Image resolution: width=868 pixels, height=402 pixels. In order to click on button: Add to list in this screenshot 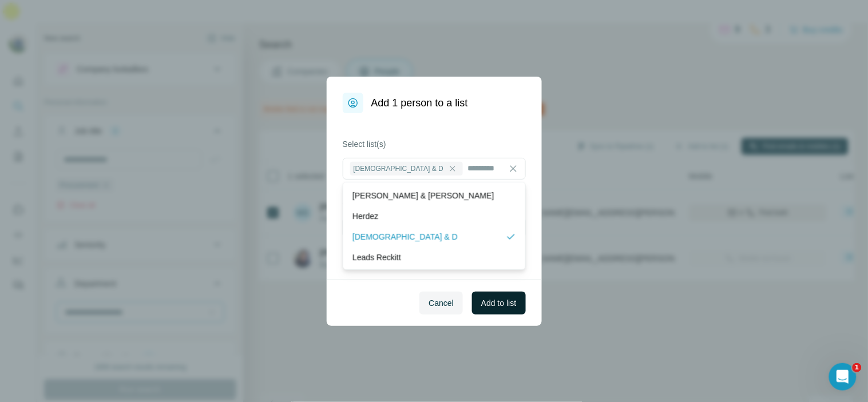, I will do `click(498, 302)`.